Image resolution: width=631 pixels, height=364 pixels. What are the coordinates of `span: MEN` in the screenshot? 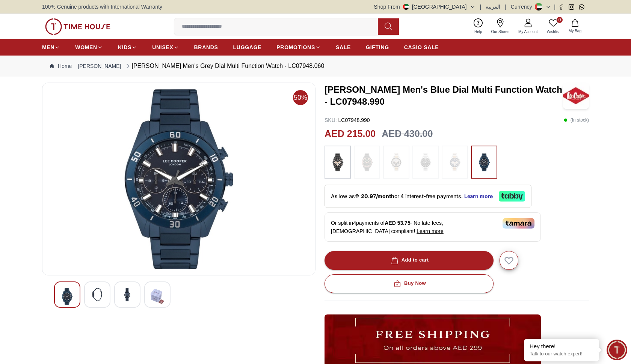 It's located at (48, 48).